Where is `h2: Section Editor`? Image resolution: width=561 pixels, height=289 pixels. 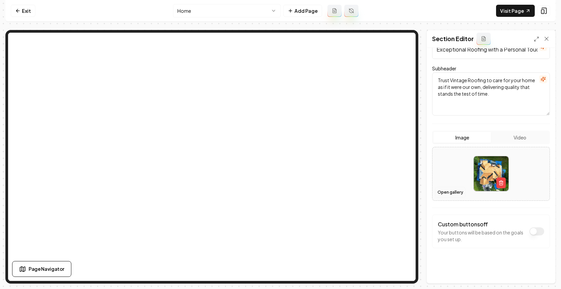
h2: Section Editor is located at coordinates (453, 39).